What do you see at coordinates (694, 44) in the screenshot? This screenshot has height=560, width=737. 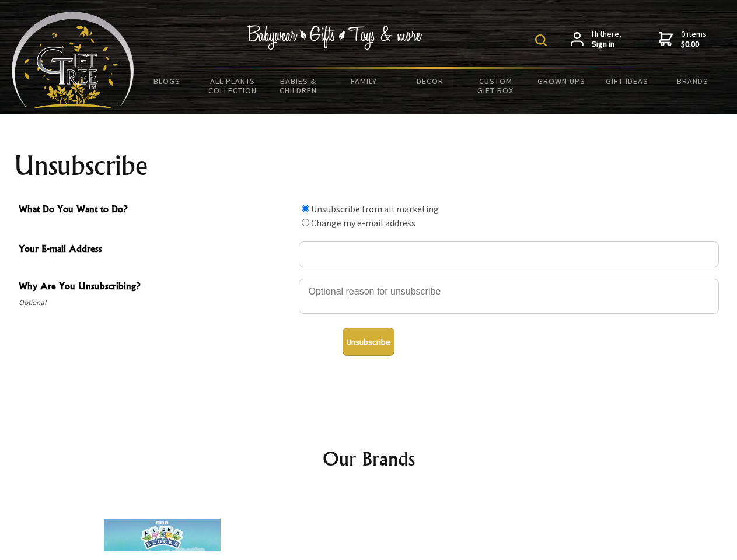 I see `strong: $0.00` at bounding box center [694, 44].